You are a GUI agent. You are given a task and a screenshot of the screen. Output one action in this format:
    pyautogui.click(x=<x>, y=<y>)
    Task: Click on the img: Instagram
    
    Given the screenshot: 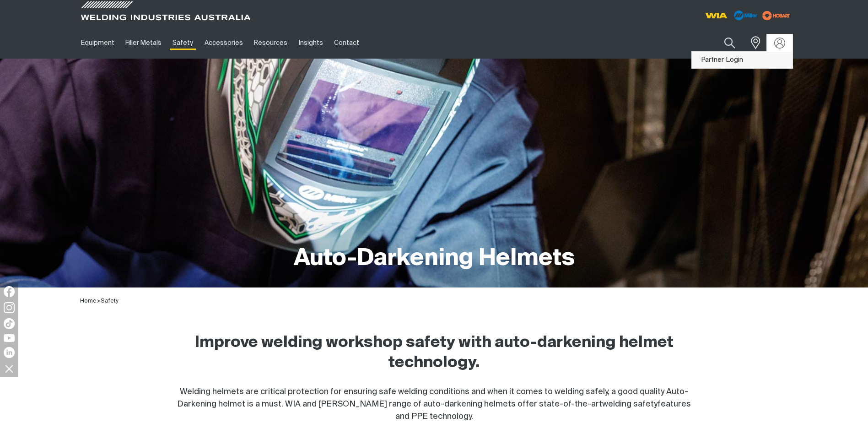 What is the action you would take?
    pyautogui.click(x=9, y=308)
    